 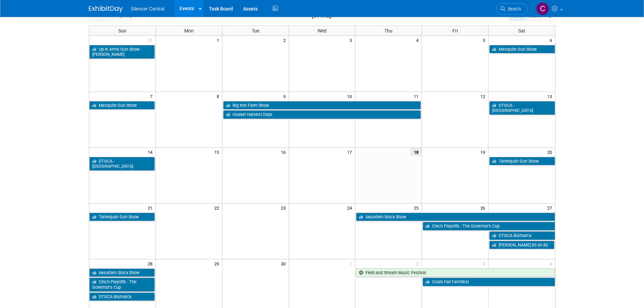 I want to click on span: 10, so click(x=350, y=96).